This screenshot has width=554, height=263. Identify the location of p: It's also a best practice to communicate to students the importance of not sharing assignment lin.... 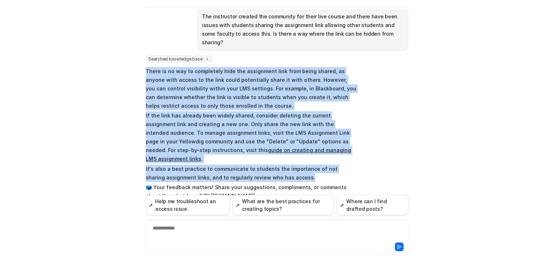
(251, 174).